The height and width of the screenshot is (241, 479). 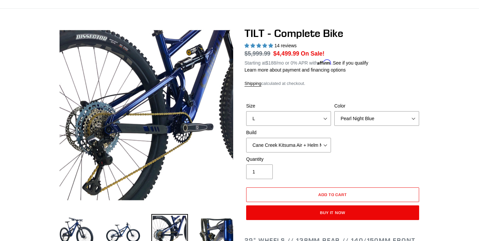 What do you see at coordinates (332, 194) in the screenshot?
I see `span: Add to cart` at bounding box center [332, 194].